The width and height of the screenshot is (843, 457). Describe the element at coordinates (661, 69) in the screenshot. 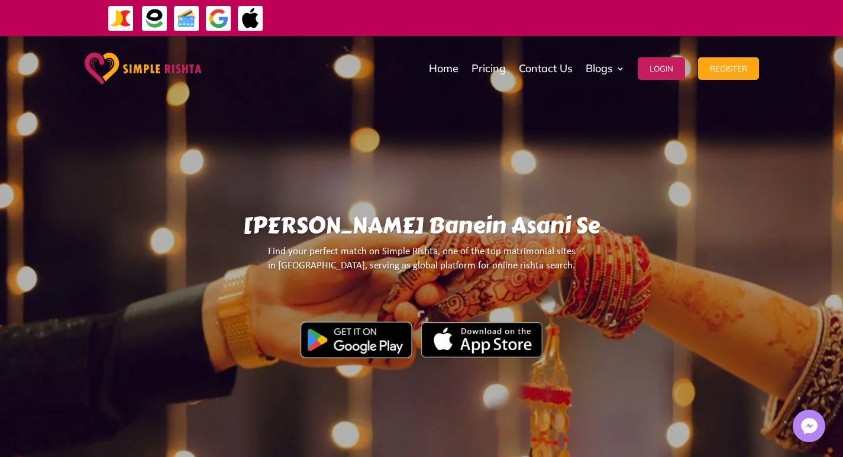

I see `a: Login` at that location.